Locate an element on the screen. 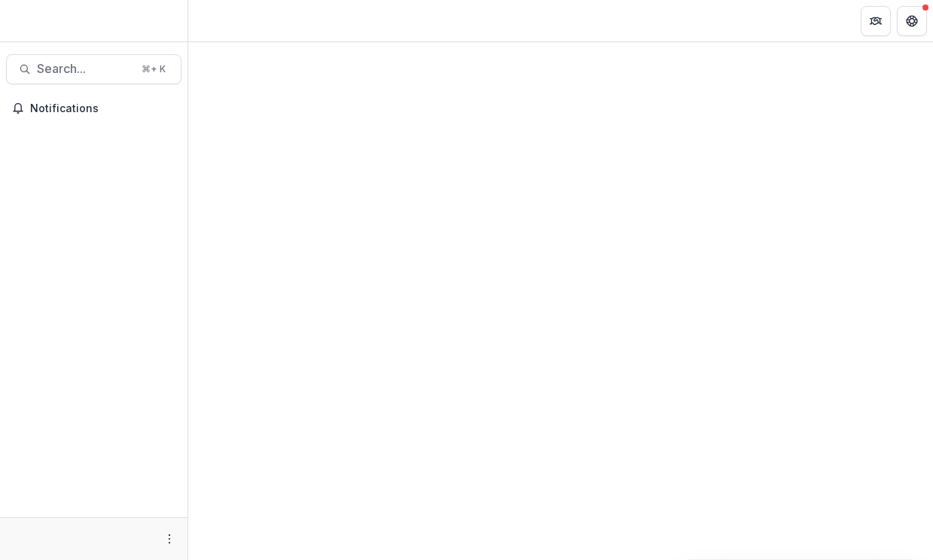 This screenshot has width=933, height=560. nav: breadcrumb is located at coordinates (226, 21).